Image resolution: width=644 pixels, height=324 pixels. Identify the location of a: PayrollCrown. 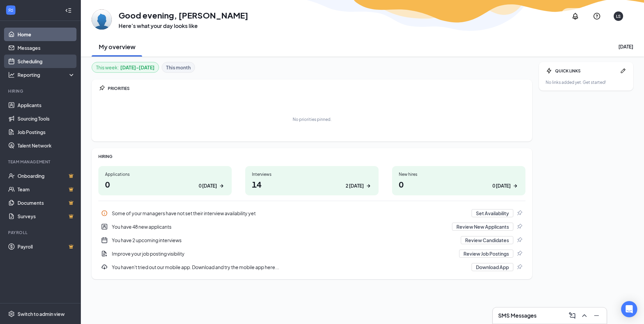
(46, 246).